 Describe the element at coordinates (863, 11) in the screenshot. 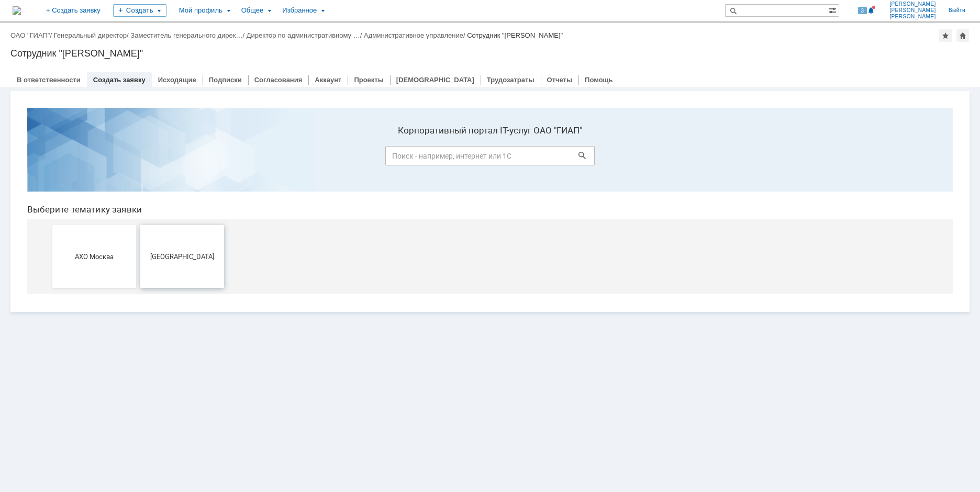

I see `span: 3` at that location.